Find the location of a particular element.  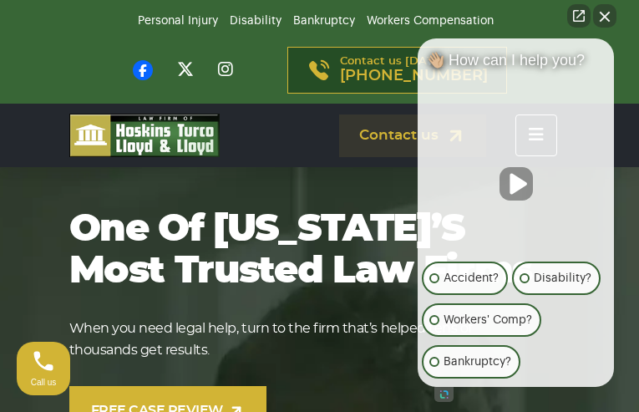

img: logo is located at coordinates (144, 135).